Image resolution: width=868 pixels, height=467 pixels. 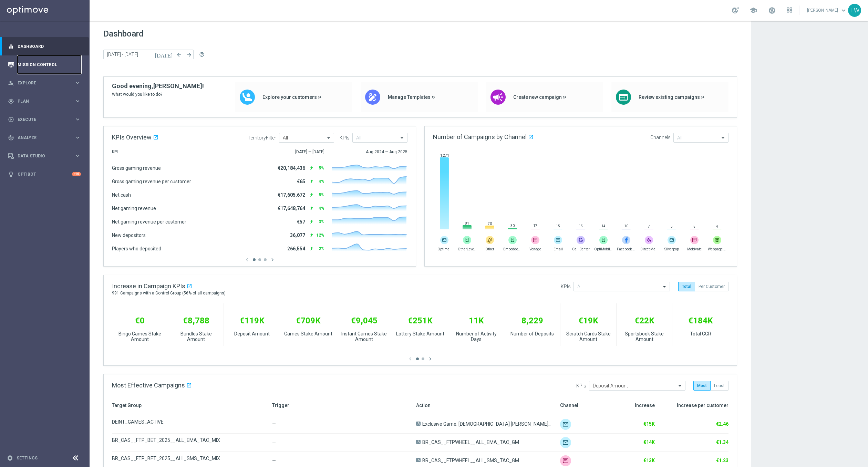 What do you see at coordinates (44, 101) in the screenshot?
I see `button: gps_fixed Plan keyboard_arrow_right` at bounding box center [44, 101].